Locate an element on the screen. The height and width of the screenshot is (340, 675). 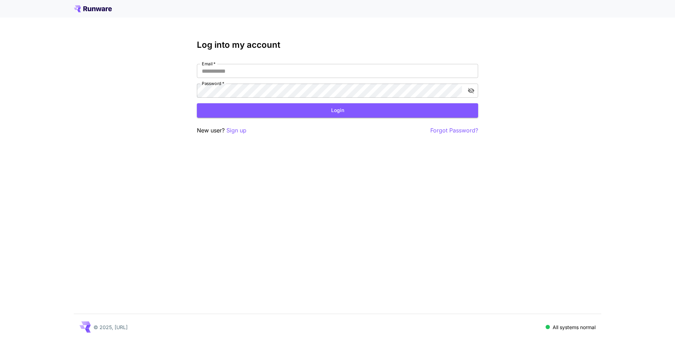
p: Forgot Password? is located at coordinates (454, 130).